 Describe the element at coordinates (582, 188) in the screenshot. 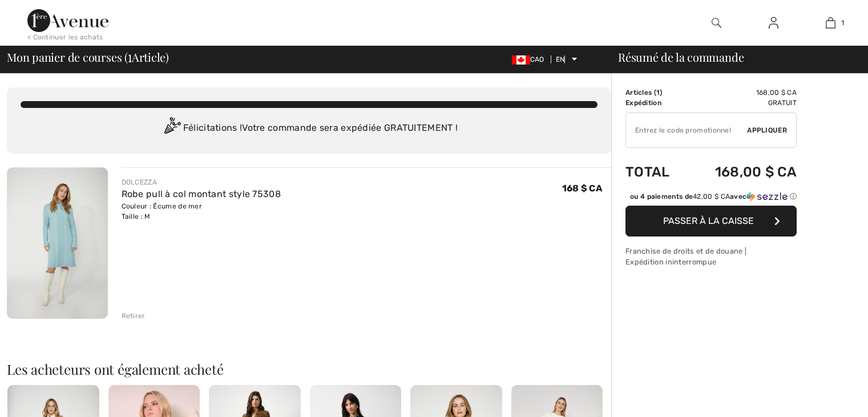

I see `font: 168 $ CA` at that location.